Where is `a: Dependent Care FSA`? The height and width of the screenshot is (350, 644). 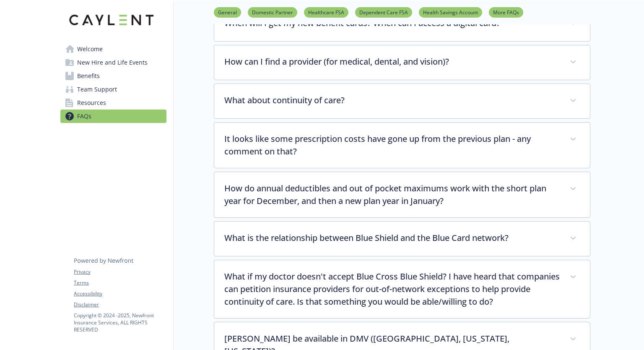 a: Dependent Care FSA is located at coordinates (384, 12).